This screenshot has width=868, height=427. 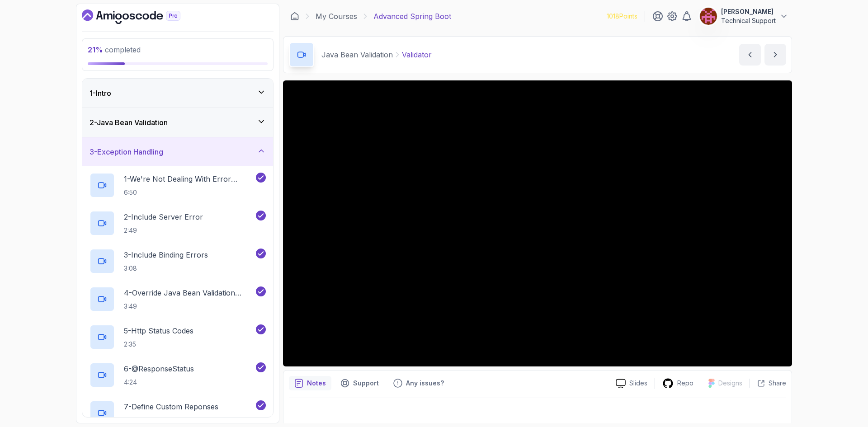 I want to click on button: 6-@ResponseStatus4:24, so click(x=177, y=375).